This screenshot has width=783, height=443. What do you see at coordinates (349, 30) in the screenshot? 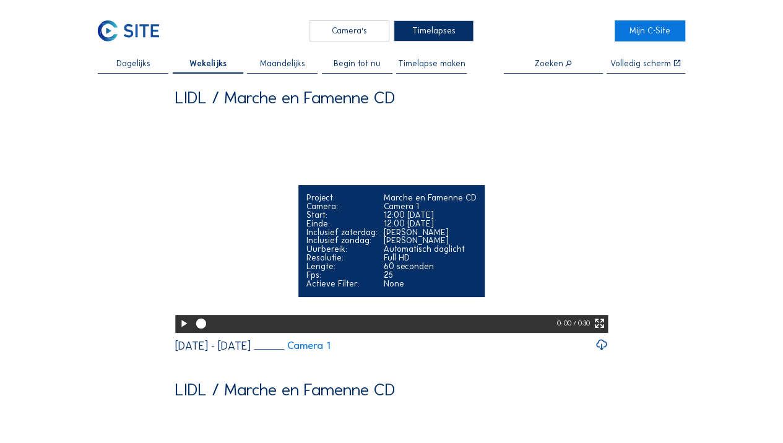
I see `div: Camera's` at bounding box center [349, 30].